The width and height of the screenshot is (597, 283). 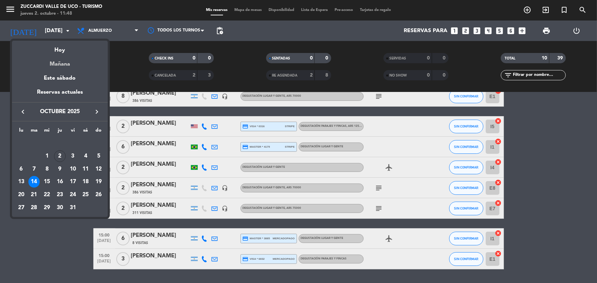 I want to click on td: 13 de octubre de 2025, so click(x=21, y=182).